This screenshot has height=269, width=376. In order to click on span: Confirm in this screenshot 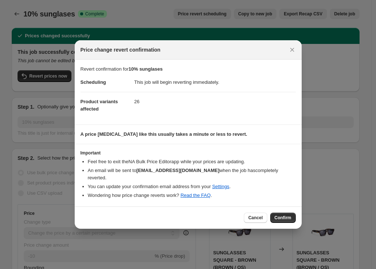, I will do `click(283, 218)`.